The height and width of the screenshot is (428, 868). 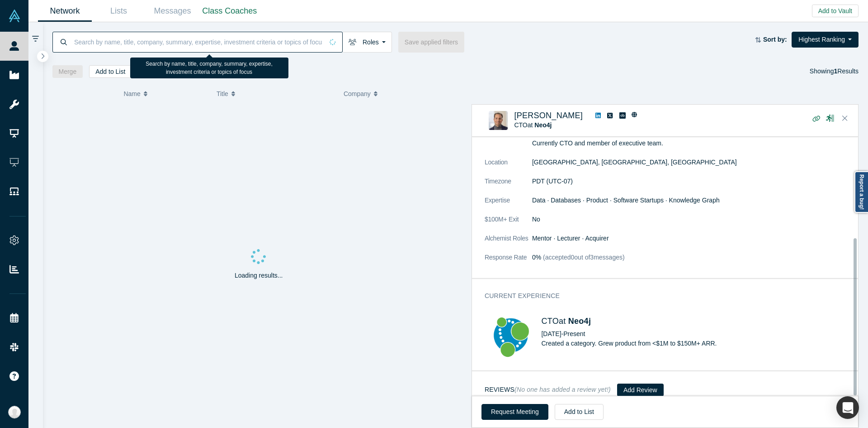 What do you see at coordinates (562, 390) in the screenshot?
I see `small: (No one has added a review yet!)` at bounding box center [562, 390].